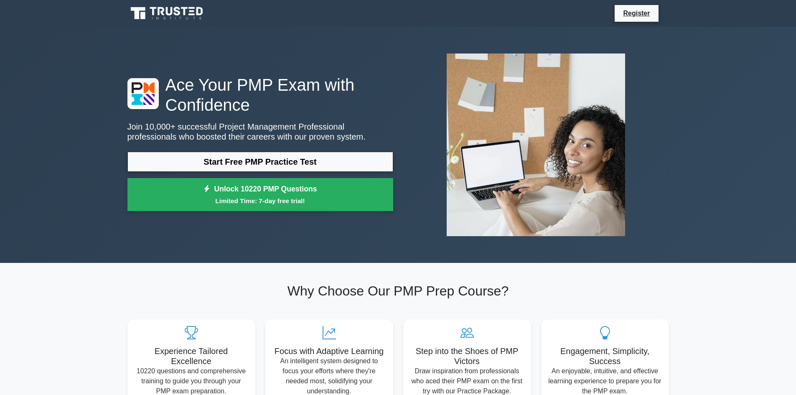 The width and height of the screenshot is (796, 395). Describe the element at coordinates (605, 356) in the screenshot. I see `h5: Engagement, Simplicity, Success` at that location.